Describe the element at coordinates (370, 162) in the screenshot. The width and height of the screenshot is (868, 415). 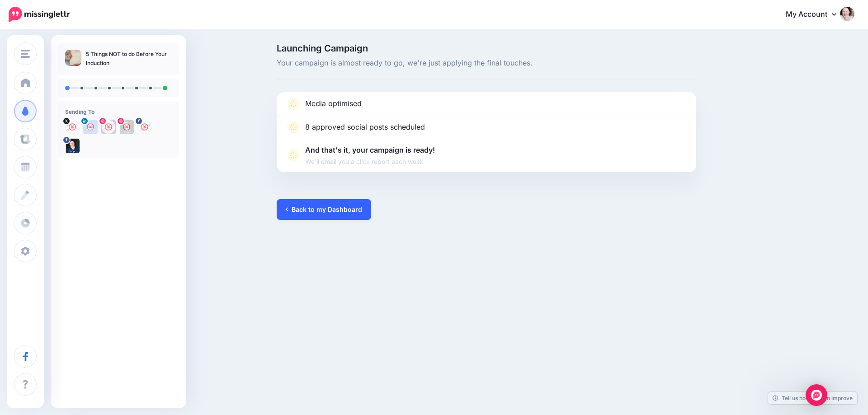
I see `span: We'll email you a click report each week` at that location.